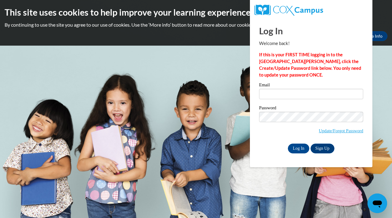 The height and width of the screenshot is (218, 392). I want to click on a: More Info, so click(373, 36).